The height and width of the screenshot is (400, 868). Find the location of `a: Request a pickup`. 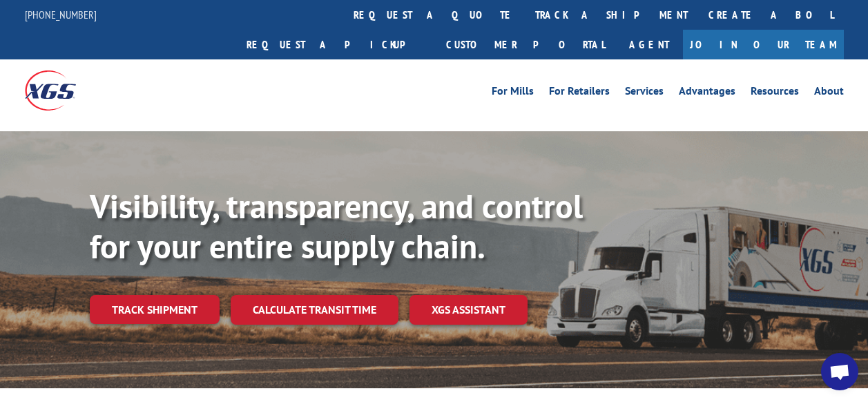

a: Request a pickup is located at coordinates (336, 45).